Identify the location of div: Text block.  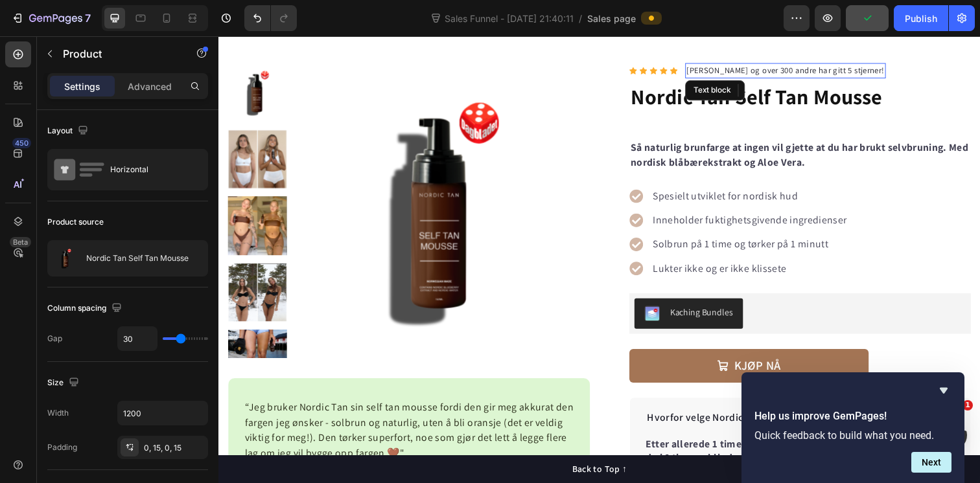
(503, 55).